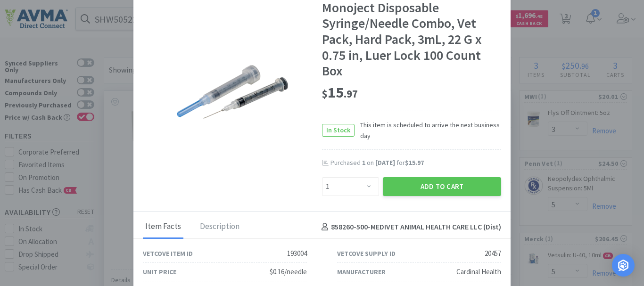 The width and height of the screenshot is (644, 286). I want to click on img: da6956767185411290796ba4673c3670_20457.png, so click(232, 92).